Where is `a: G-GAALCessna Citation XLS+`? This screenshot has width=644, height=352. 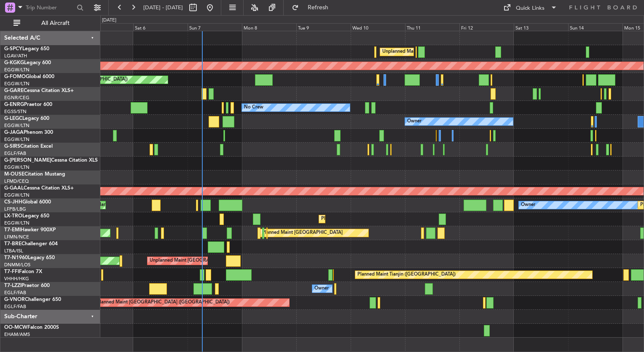 a: G-GAALCessna Citation XLS+ is located at coordinates (39, 188).